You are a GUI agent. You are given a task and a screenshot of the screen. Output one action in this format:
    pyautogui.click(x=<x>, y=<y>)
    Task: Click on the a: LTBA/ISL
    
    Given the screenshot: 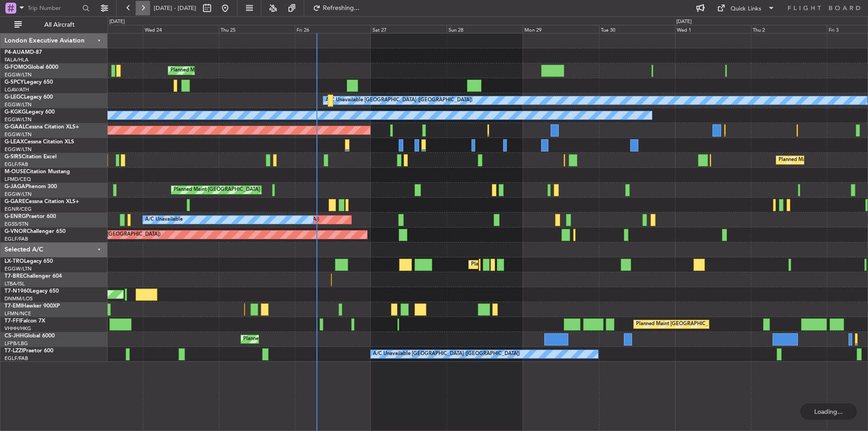 What is the action you would take?
    pyautogui.click(x=14, y=283)
    